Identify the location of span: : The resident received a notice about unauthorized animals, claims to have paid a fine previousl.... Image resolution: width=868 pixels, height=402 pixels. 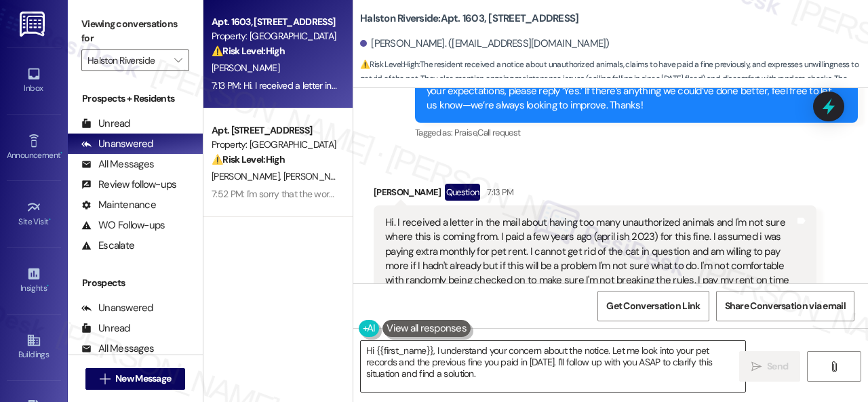
(613, 80).